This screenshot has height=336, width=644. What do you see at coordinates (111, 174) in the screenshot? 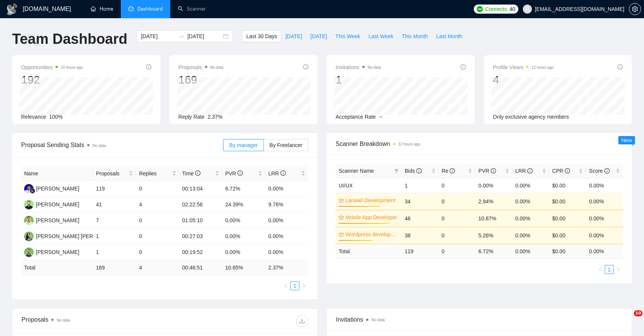
I see `span: Proposals` at bounding box center [111, 174].